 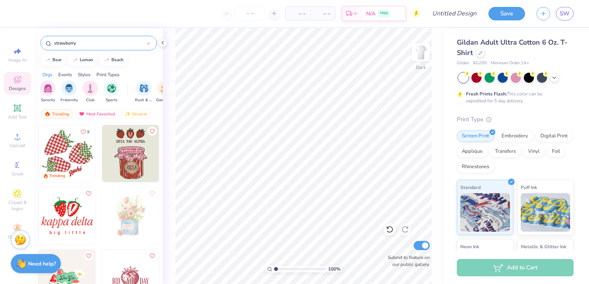 I want to click on span: Decorate, so click(x=17, y=237).